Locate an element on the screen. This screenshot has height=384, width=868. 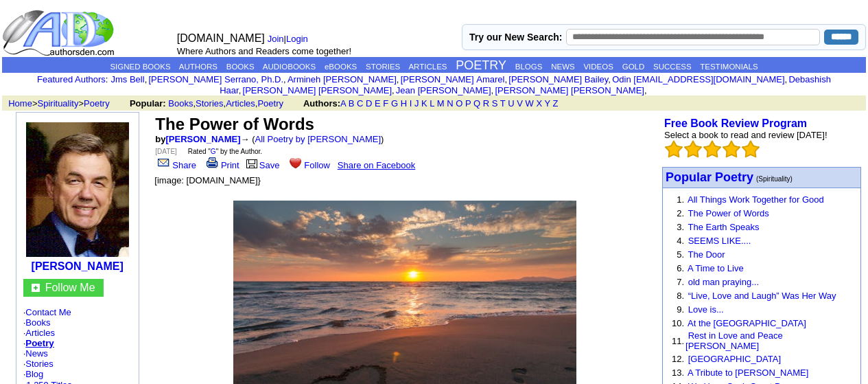
a: Share on Facebook is located at coordinates (376, 165).